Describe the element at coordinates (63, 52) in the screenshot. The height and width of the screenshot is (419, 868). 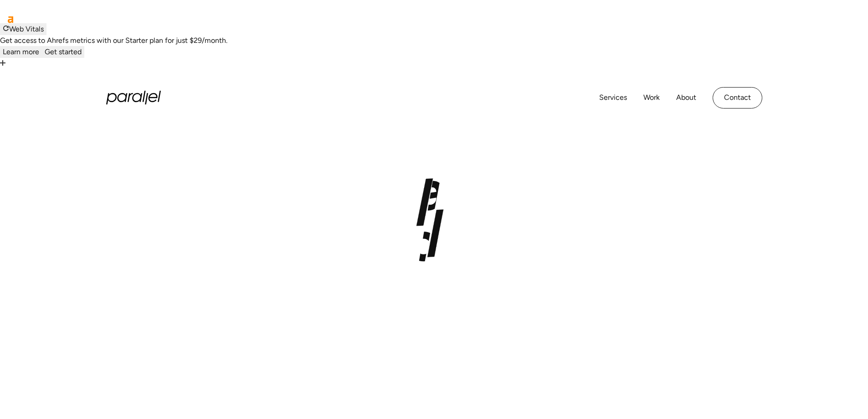
I see `button: Get started` at that location.